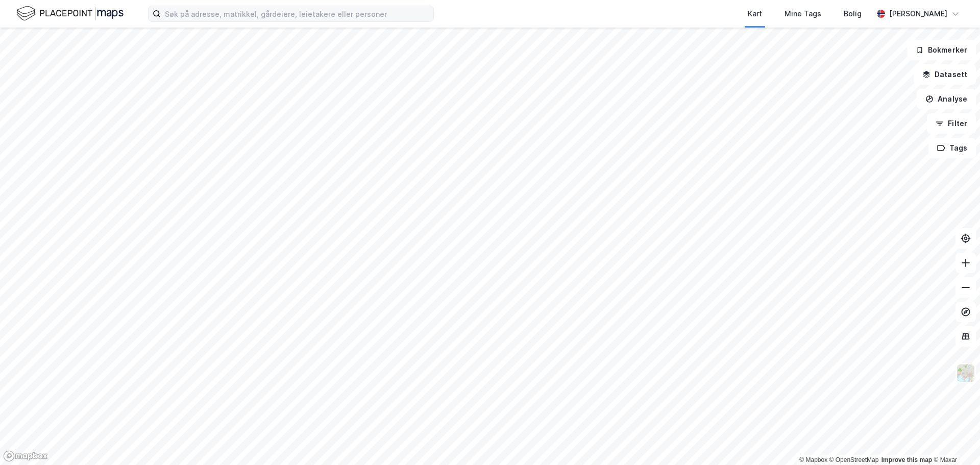 Image resolution: width=980 pixels, height=465 pixels. I want to click on div: Mine Tags, so click(803, 13).